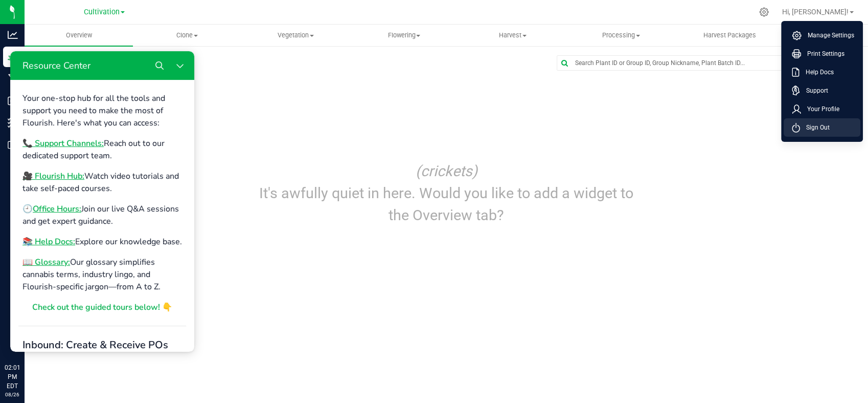  Describe the element at coordinates (817, 72) in the screenshot. I see `span: Help Docs` at that location.